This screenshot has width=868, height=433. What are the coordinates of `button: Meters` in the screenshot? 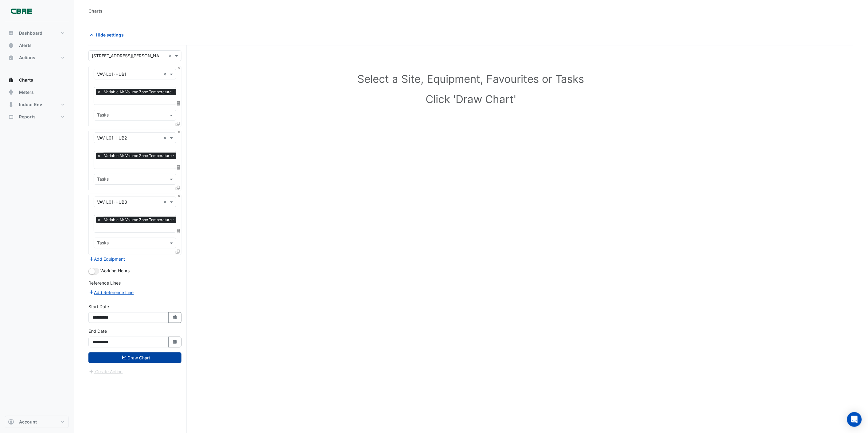 It's located at (37, 92).